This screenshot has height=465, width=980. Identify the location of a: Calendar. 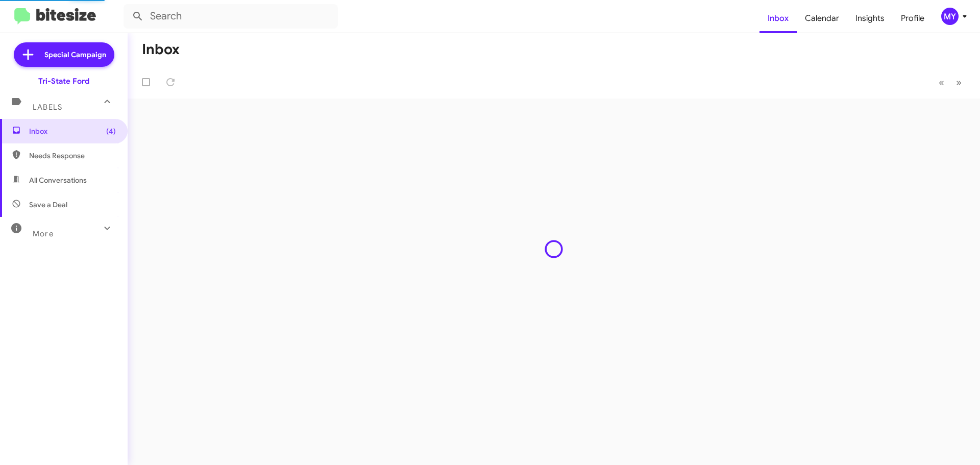
(822, 18).